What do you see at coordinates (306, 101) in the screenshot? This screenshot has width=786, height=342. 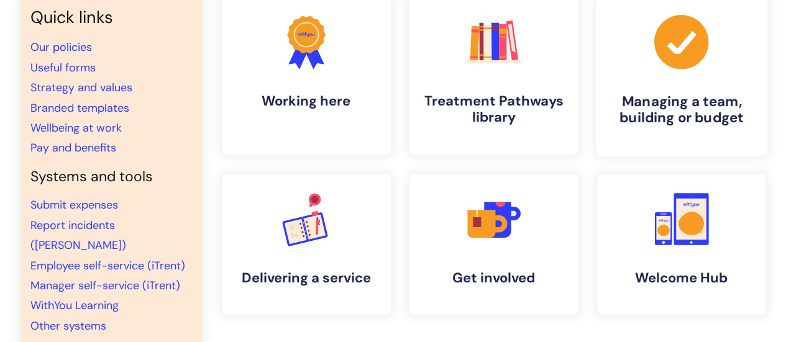 I see `h4: Working here` at bounding box center [306, 101].